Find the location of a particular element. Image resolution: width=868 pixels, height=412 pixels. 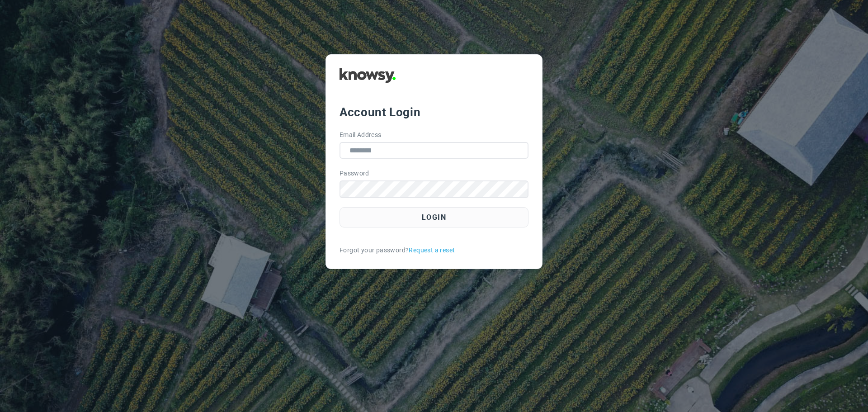

div: Forgot your password? is located at coordinates (434, 250).